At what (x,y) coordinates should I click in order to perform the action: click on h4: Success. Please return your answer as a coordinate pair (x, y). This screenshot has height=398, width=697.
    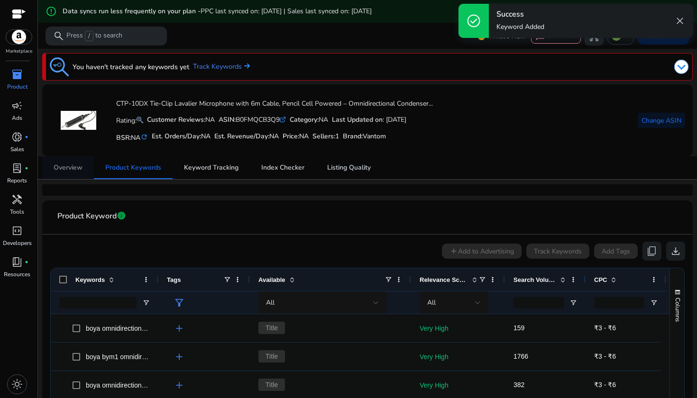
    Looking at the image, I should click on (520, 14).